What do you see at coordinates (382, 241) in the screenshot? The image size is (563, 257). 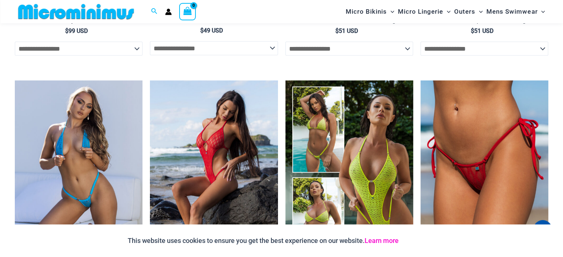 I see `a: Learn more` at bounding box center [382, 241].